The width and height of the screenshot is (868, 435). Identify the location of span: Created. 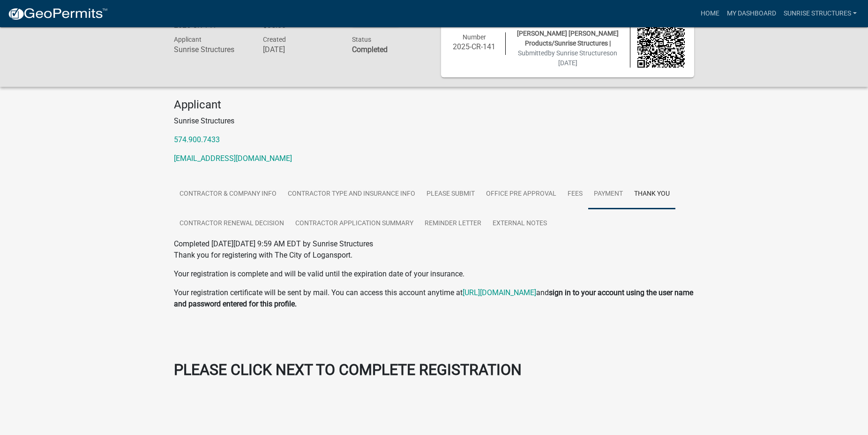
(274, 40).